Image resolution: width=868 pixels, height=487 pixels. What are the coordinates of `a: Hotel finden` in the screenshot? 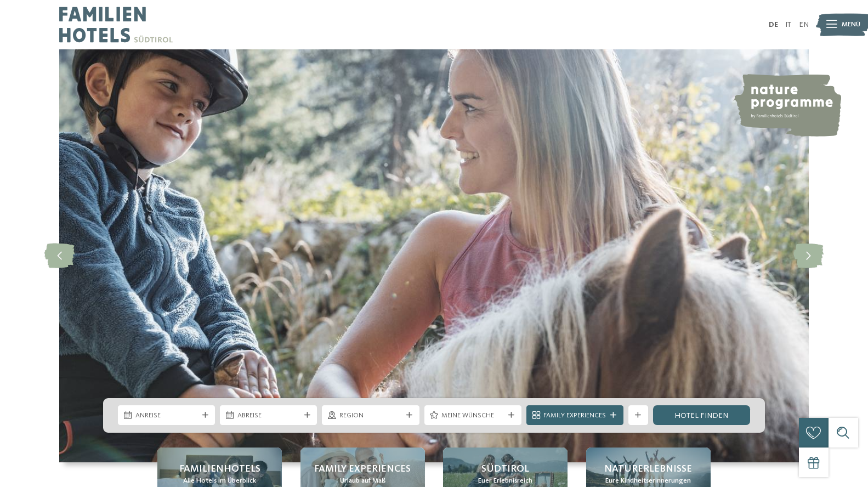 It's located at (701, 415).